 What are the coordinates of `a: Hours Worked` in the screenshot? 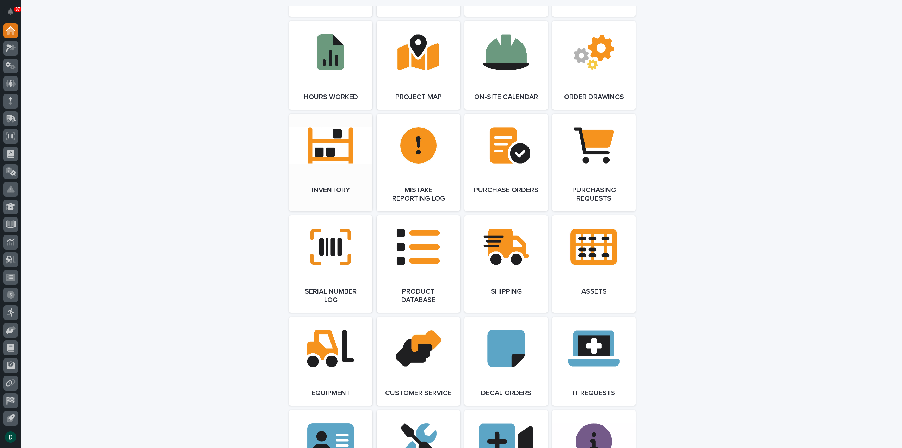 It's located at (330, 65).